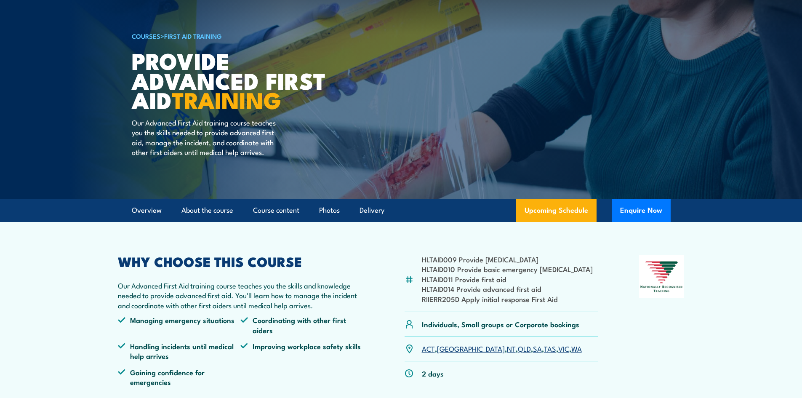 This screenshot has height=398, width=802. Describe the element at coordinates (564, 348) in the screenshot. I see `a: VIC` at that location.